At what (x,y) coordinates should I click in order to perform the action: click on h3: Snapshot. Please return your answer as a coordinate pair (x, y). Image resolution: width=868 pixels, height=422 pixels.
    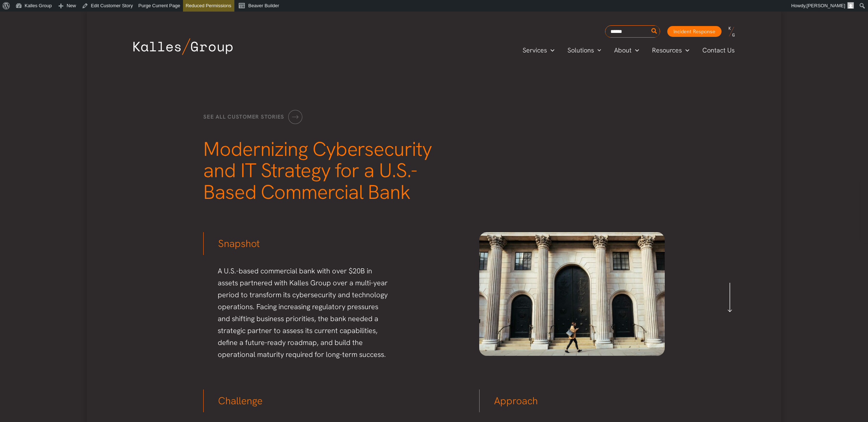
    Looking at the image, I should click on (296, 241).